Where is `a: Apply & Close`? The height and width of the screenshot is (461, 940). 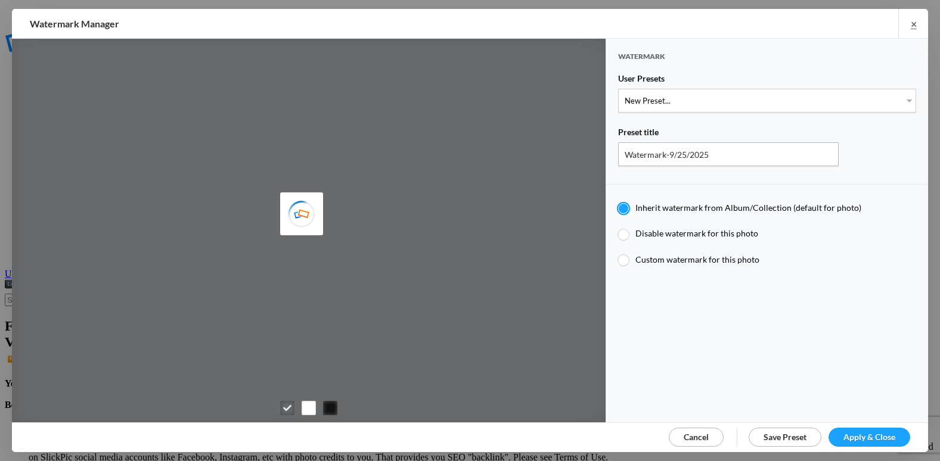 a: Apply & Close is located at coordinates (869, 438).